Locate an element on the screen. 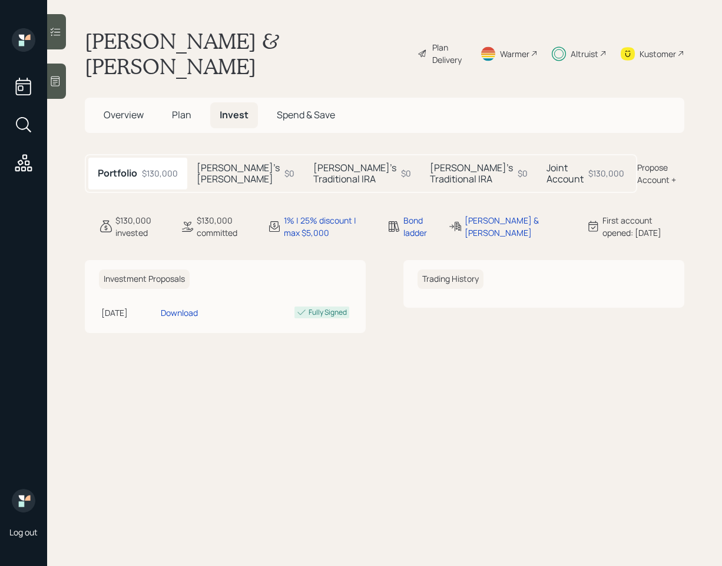 The image size is (722, 566). span: Spend & Save is located at coordinates (306, 115).